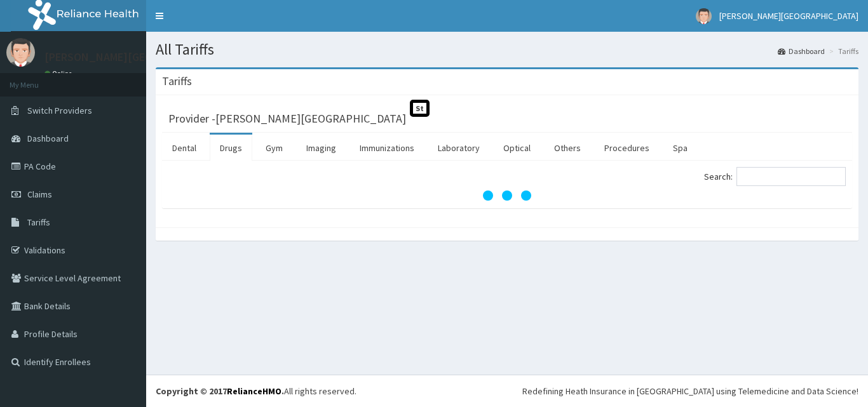  What do you see at coordinates (775, 176) in the screenshot?
I see `label: Search:` at bounding box center [775, 176].